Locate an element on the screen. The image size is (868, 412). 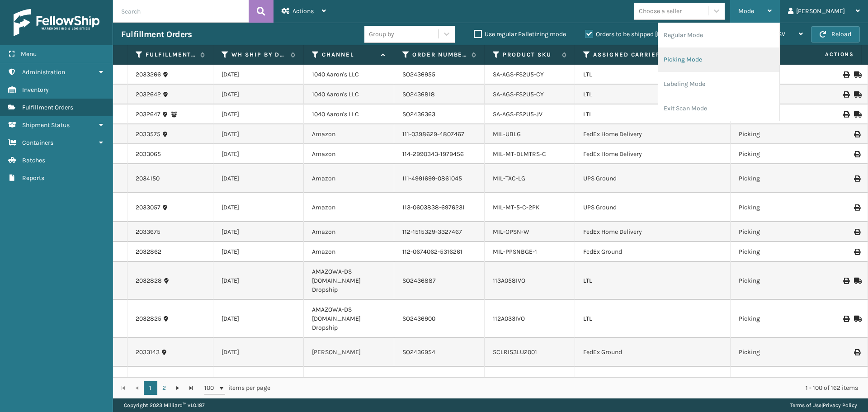
a: 2033575 is located at coordinates (148, 135).